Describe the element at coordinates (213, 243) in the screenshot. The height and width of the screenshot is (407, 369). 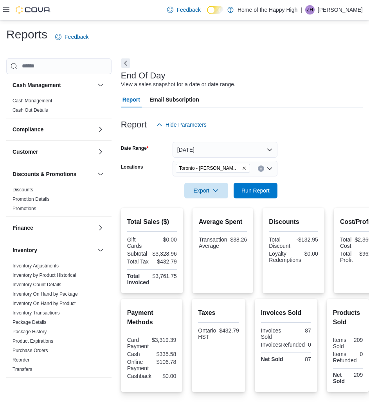
I see `div: Transaction Average` at that location.